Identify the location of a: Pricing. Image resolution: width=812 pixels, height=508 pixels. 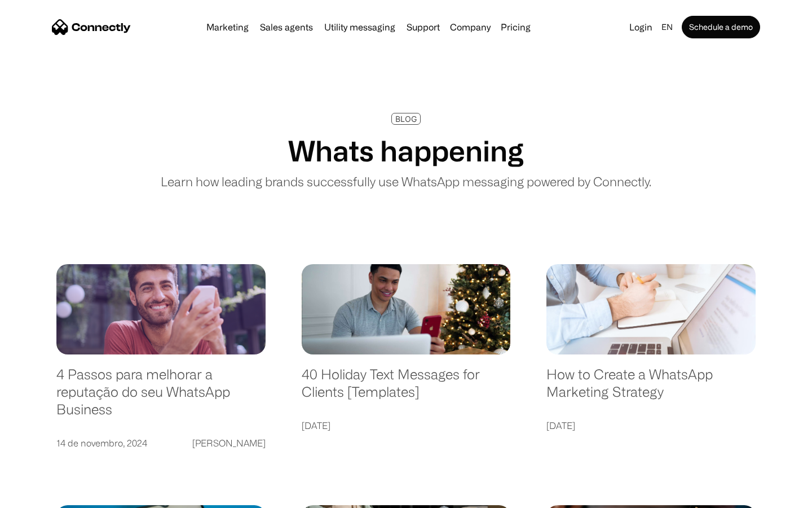
(516, 27).